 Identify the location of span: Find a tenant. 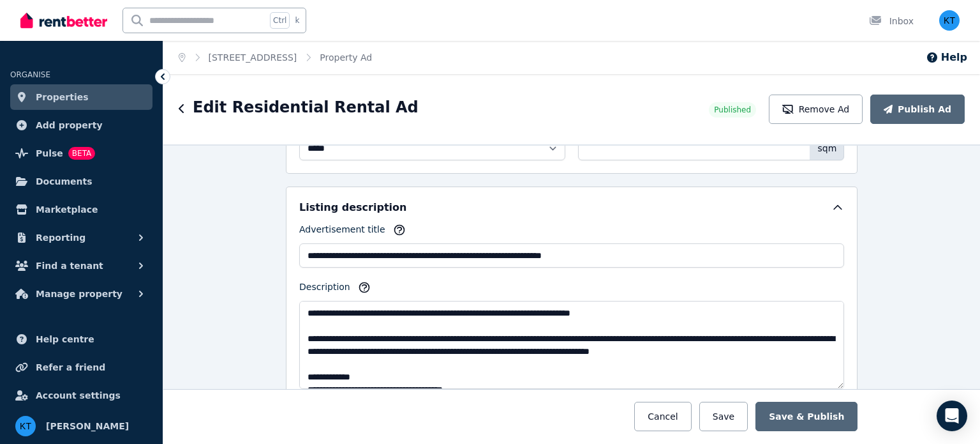
(70, 266).